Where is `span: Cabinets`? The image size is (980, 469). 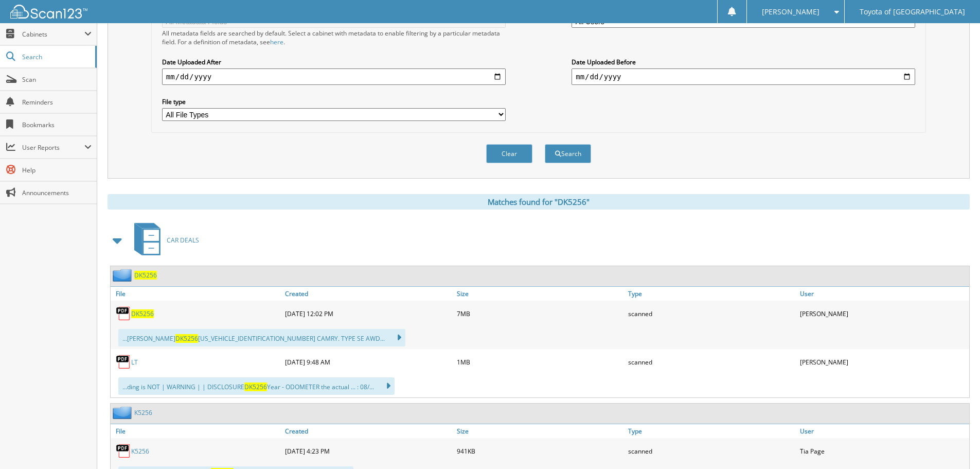 span: Cabinets is located at coordinates (53, 34).